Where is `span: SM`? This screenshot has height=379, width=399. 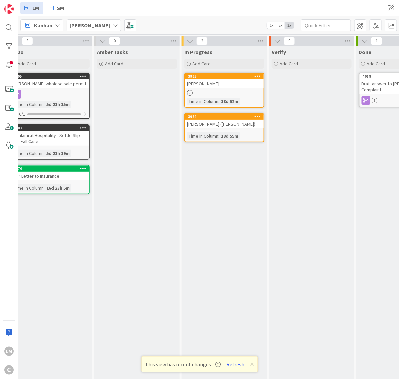
span: SM is located at coordinates (60, 8).